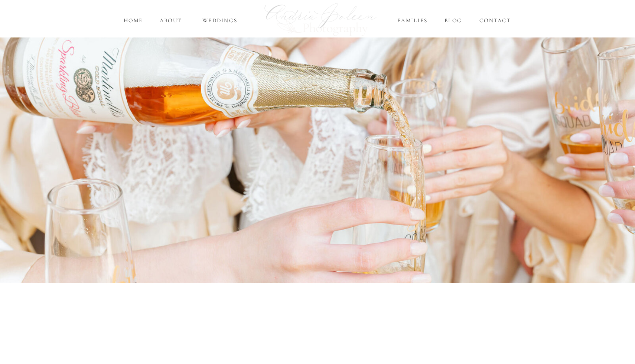 This screenshot has width=635, height=364. I want to click on a: About, so click(171, 20).